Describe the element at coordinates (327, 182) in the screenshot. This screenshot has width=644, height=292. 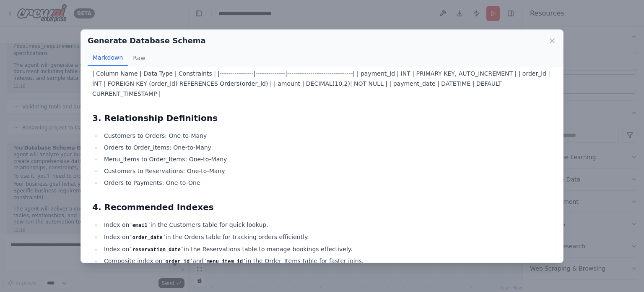
I see `li: Orders to Payments: One-to-One` at that location.